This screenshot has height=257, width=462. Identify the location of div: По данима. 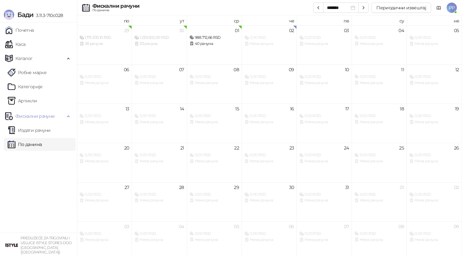
(116, 10).